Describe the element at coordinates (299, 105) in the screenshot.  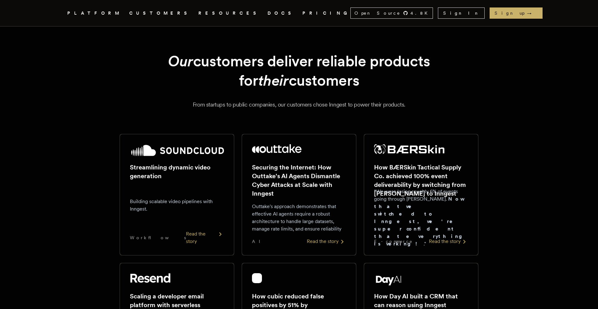
I see `p: From startups to public companies, our customers chose Inngest to power their products.` at that location.